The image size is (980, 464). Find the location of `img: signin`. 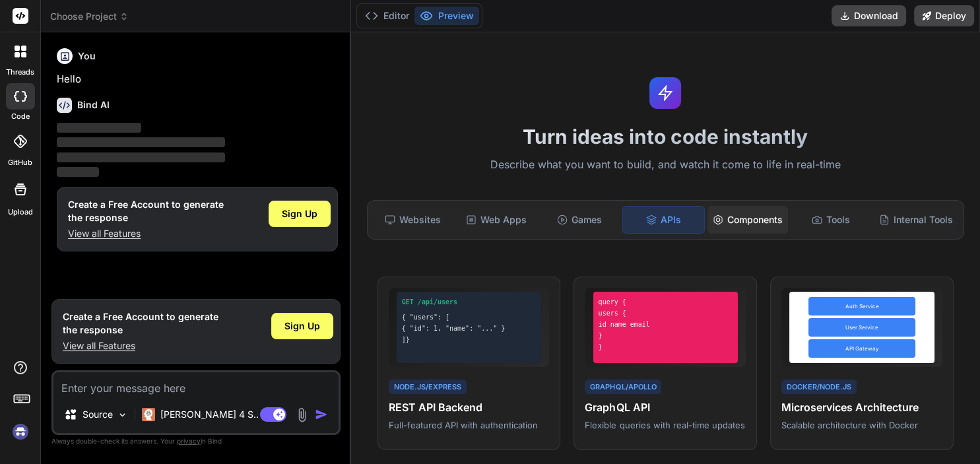

img: signin is located at coordinates (21, 431).